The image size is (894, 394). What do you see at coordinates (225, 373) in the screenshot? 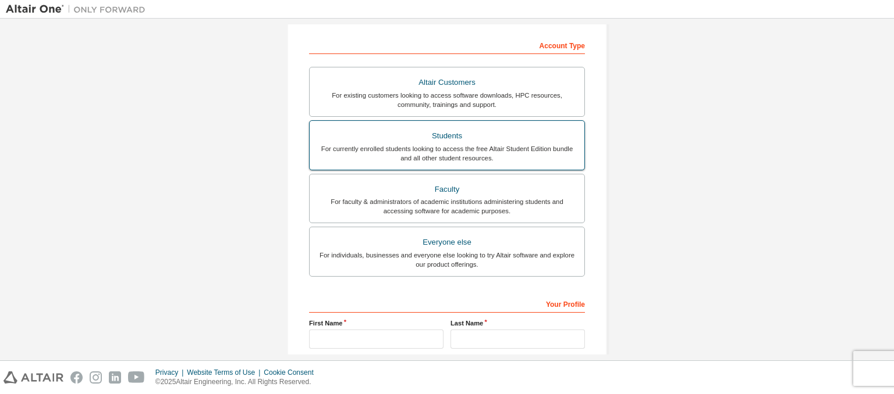
I see `div: Website Terms of Use` at bounding box center [225, 373].